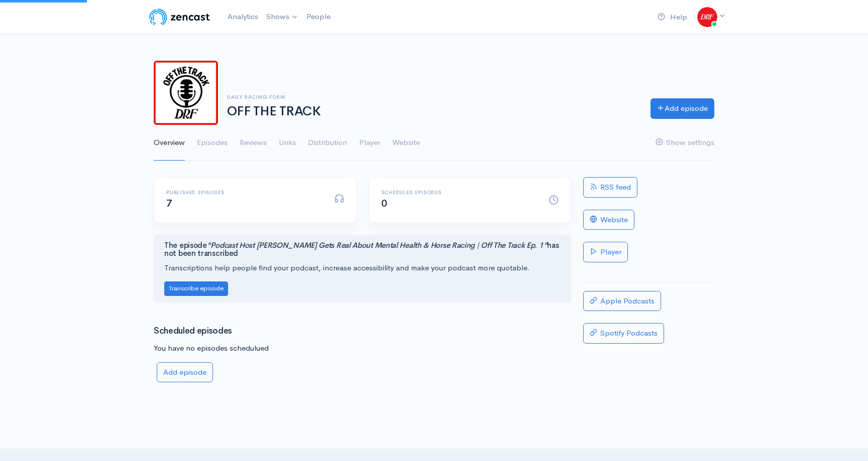 The width and height of the screenshot is (868, 461). What do you see at coordinates (611, 187) in the screenshot?
I see `a: RSS feed` at bounding box center [611, 187].